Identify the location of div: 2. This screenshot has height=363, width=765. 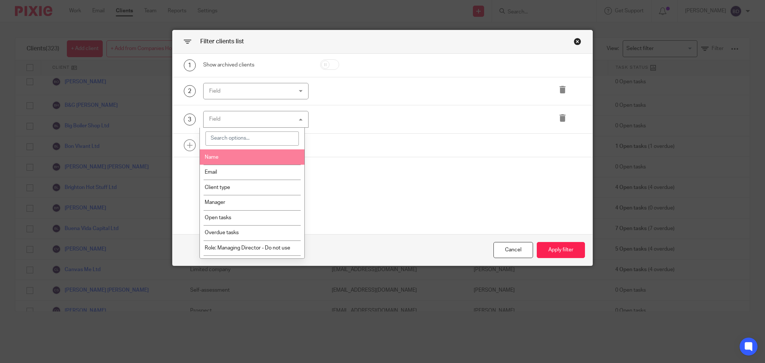
(190, 91).